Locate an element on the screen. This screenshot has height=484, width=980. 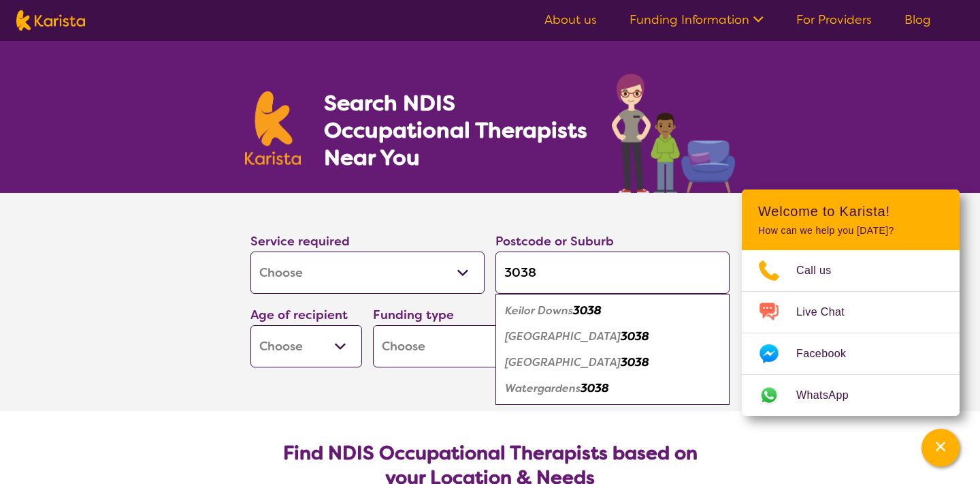
span: Facebook is located at coordinates (829, 354).